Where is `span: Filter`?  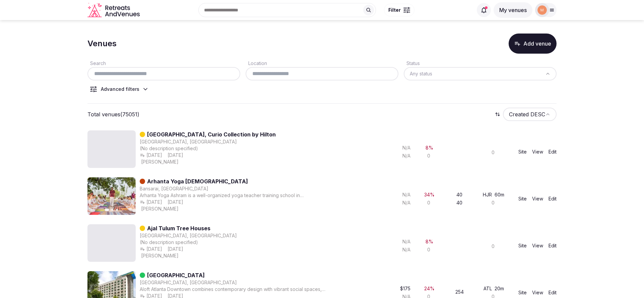 span: Filter is located at coordinates (395, 10).